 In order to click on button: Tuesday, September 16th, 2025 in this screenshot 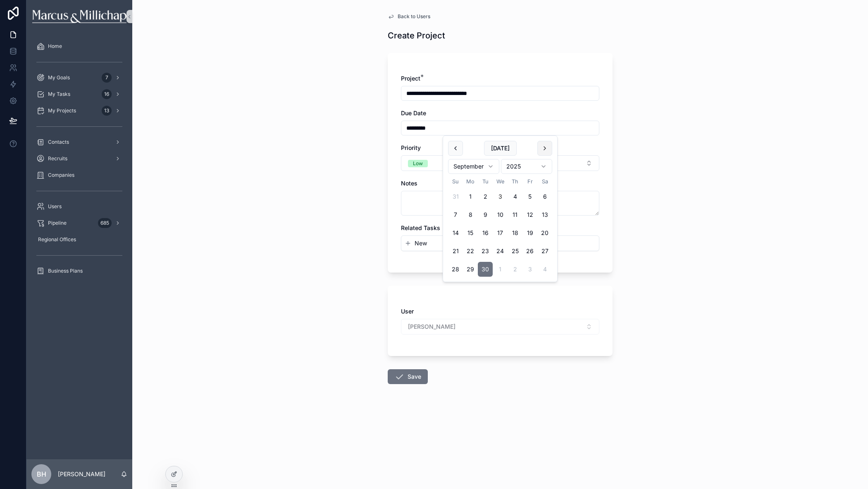, I will do `click(485, 233)`.